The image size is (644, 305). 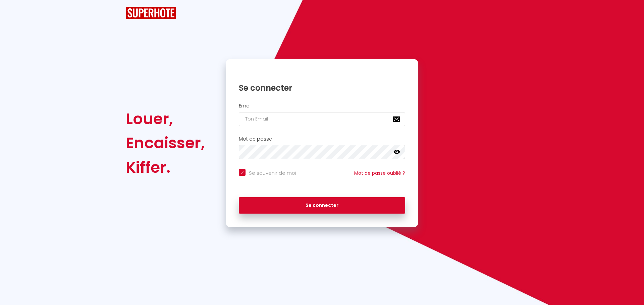 What do you see at coordinates (322, 206) in the screenshot?
I see `button: Se connecter` at bounding box center [322, 206].